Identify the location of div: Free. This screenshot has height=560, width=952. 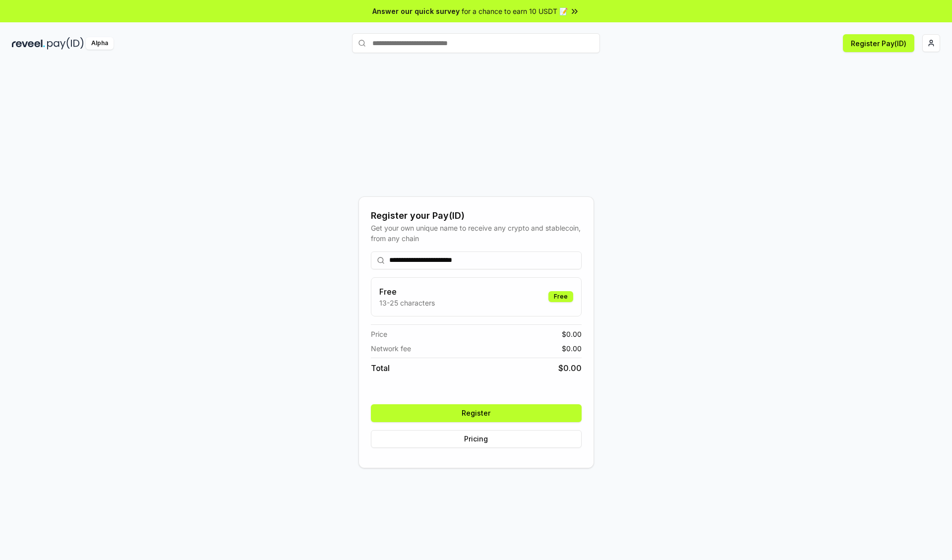
(561, 296).